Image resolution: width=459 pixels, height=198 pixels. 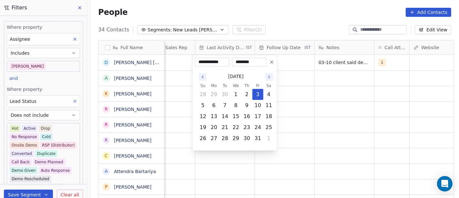 I want to click on button: Friday, October 24th, 2025, so click(x=258, y=127).